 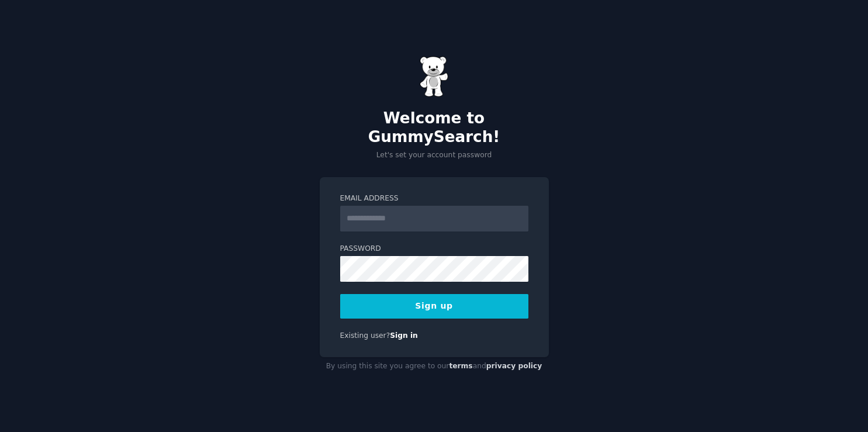 What do you see at coordinates (515, 366) in the screenshot?
I see `a: privacy policy` at bounding box center [515, 366].